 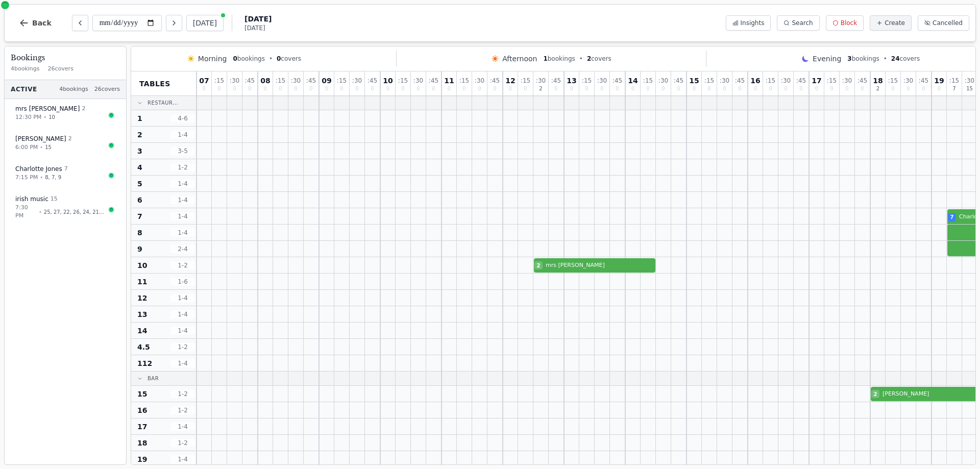 What do you see at coordinates (144, 347) in the screenshot?
I see `span: 4.5` at bounding box center [144, 347].